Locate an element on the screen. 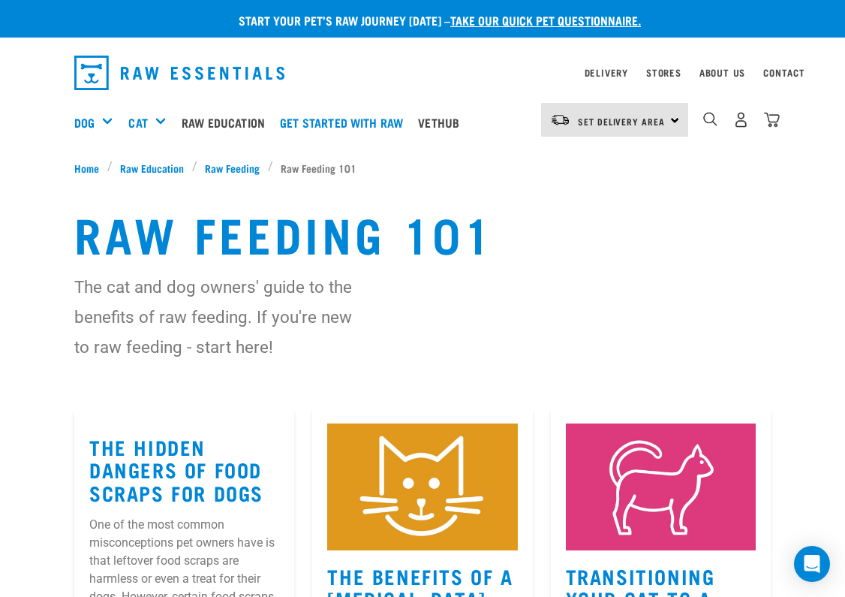 This screenshot has width=845, height=597. span: Set Delivery Area is located at coordinates (622, 121).